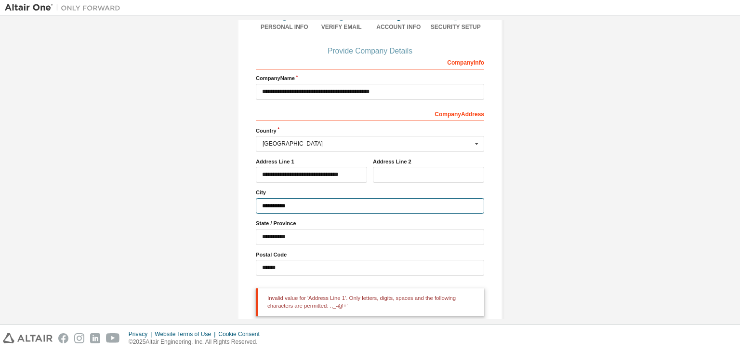 The width and height of the screenshot is (740, 352). Describe the element at coordinates (27, 338) in the screenshot. I see `img: altair_logo.svg` at that location.